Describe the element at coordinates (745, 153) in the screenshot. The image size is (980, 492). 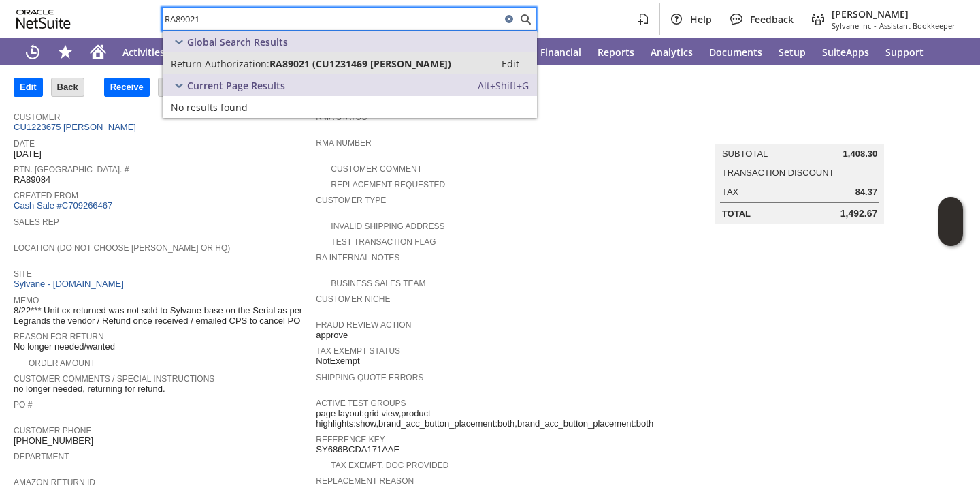
I see `a: Subtotal` at that location.